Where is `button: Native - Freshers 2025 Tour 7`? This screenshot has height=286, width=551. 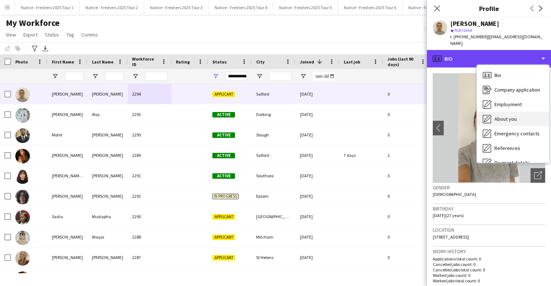 button: Native - Freshers 2025 Tour 7 is located at coordinates (434, 7).